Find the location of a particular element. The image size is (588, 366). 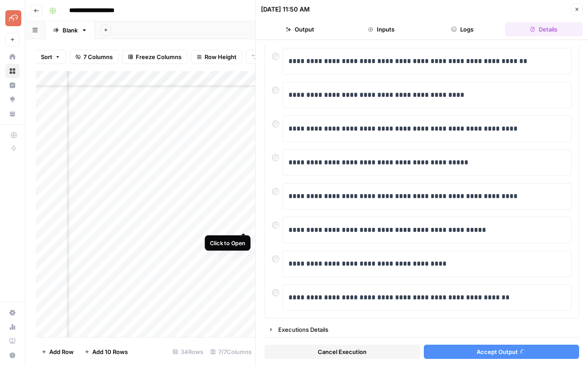

div: Blank is located at coordinates (70, 30).